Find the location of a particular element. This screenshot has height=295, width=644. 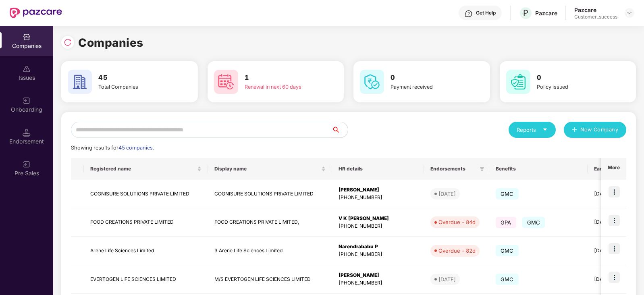

span: Endorsements is located at coordinates (453, 169).